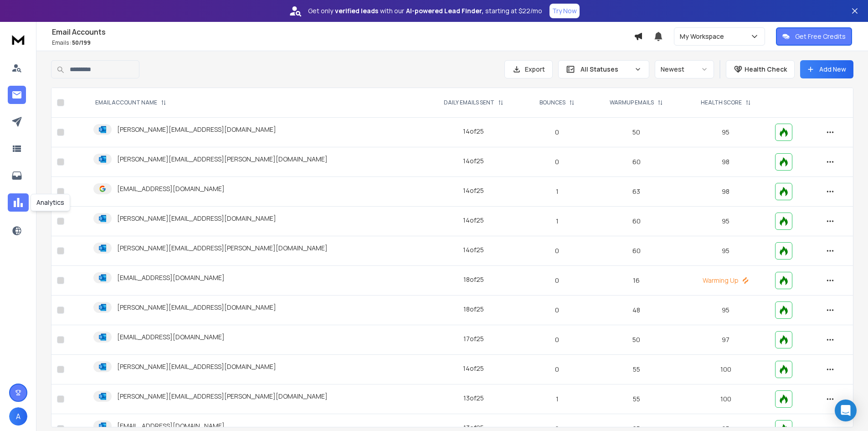 This screenshot has height=431, width=868. What do you see at coordinates (765, 70) in the screenshot?
I see `p: Health Check` at bounding box center [765, 70].